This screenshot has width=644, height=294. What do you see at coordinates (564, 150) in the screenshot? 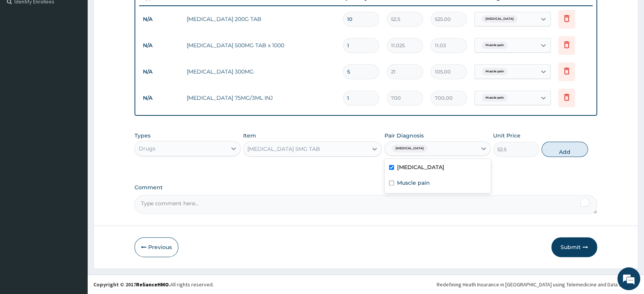
I see `button: Add` at bounding box center [564, 150].